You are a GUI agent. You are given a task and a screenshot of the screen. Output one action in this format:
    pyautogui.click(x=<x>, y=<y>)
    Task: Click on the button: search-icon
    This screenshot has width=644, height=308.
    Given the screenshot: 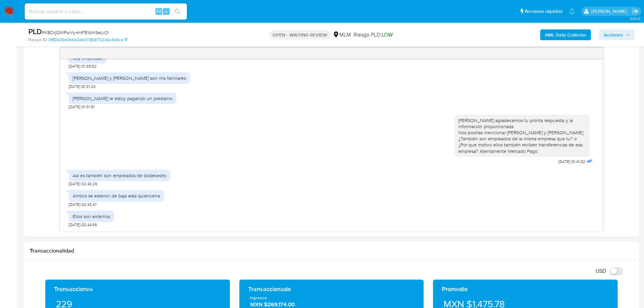 What is the action you would take?
    pyautogui.click(x=177, y=12)
    